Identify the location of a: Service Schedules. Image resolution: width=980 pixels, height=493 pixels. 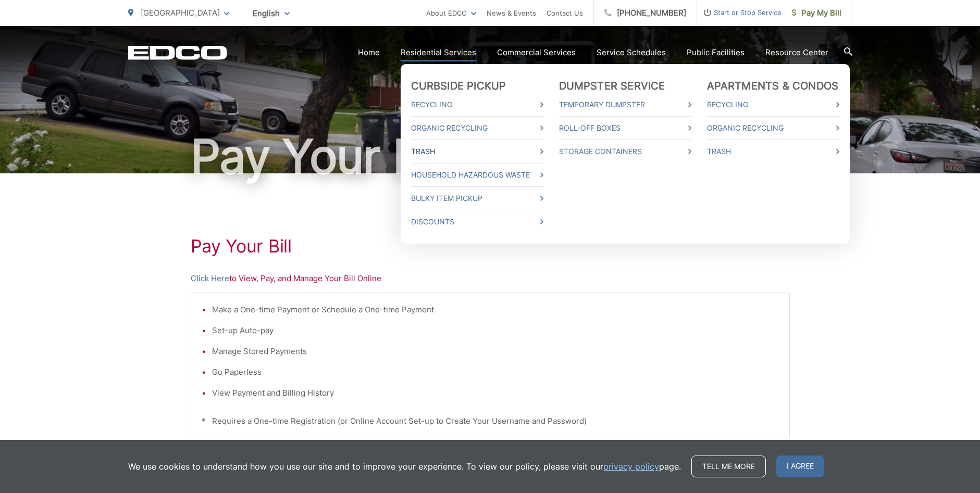
(631, 53).